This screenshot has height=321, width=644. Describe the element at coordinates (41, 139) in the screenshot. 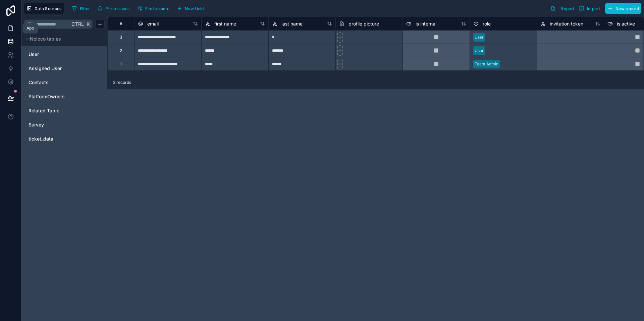

I see `span: ticket_data` at that location.